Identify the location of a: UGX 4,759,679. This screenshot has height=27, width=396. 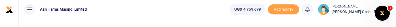
(247, 9).